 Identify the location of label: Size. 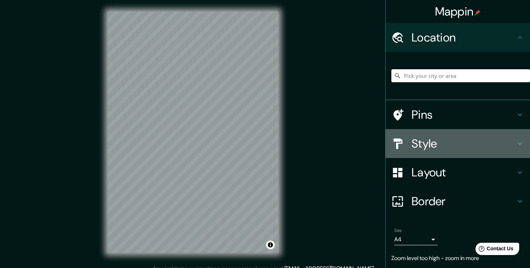
(398, 231).